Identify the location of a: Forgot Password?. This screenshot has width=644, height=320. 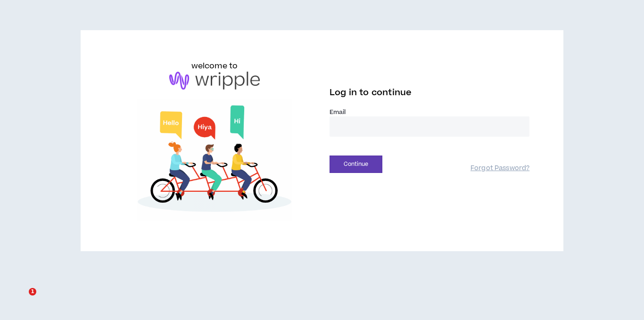
(500, 168).